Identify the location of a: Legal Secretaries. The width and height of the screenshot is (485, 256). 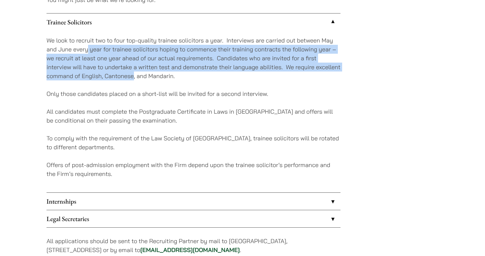
(193, 219).